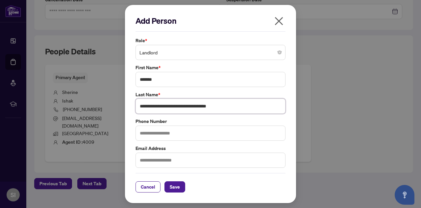 Image resolution: width=421 pixels, height=208 pixels. I want to click on span: Cancel, so click(148, 187).